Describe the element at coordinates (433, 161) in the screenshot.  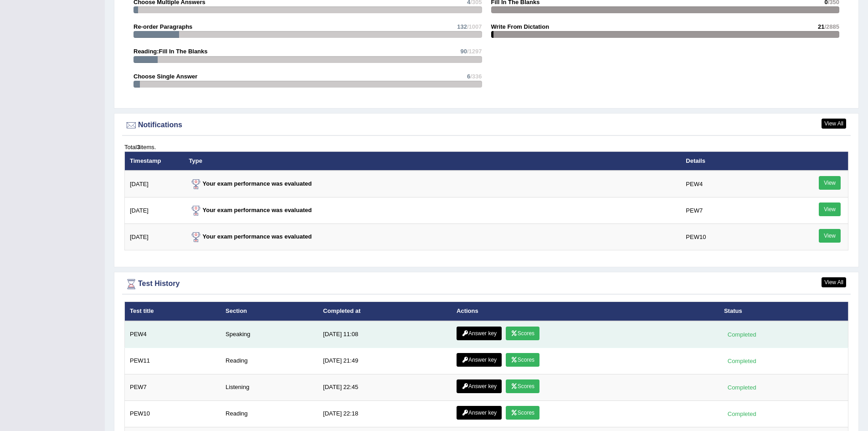
I see `th: Type` at that location.